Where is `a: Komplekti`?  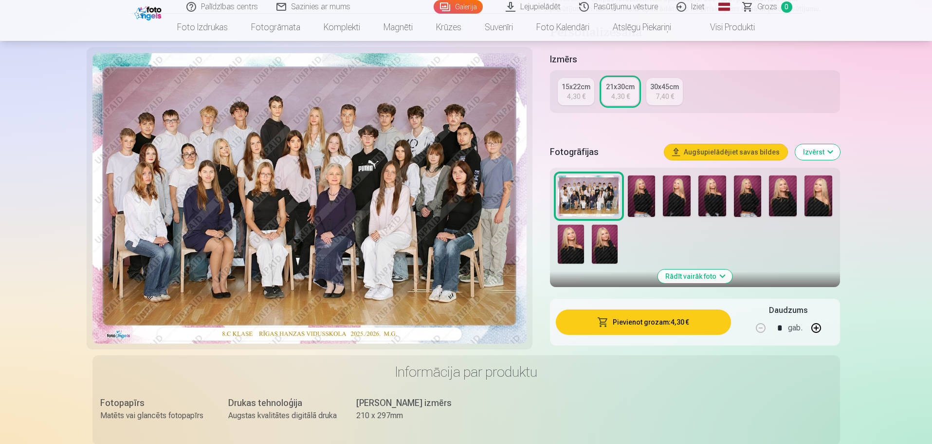 a: Komplekti is located at coordinates (342, 27).